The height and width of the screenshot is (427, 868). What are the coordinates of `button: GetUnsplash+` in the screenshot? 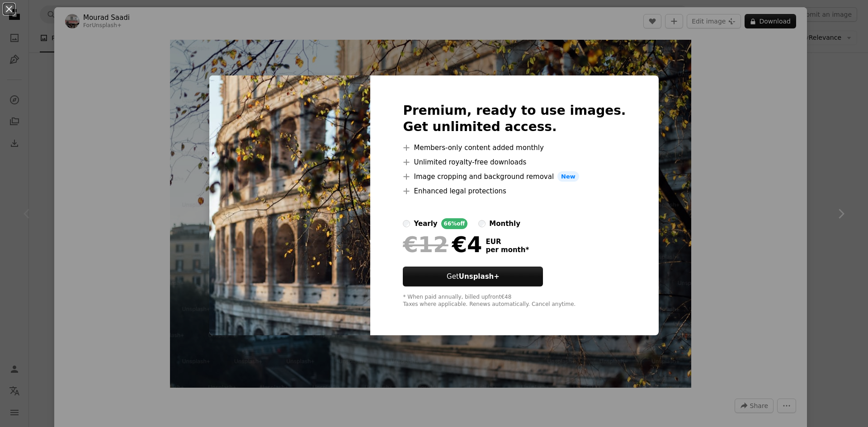 It's located at (472, 277).